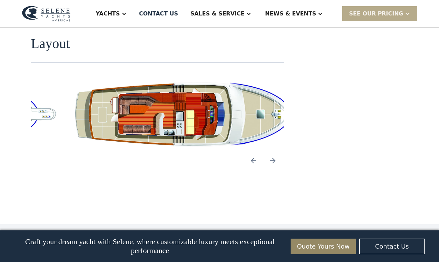  What do you see at coordinates (150, 246) in the screenshot?
I see `p: Craft your dream yacht with Selene, where customizable luxury meets exceptional performance` at bounding box center [150, 246].